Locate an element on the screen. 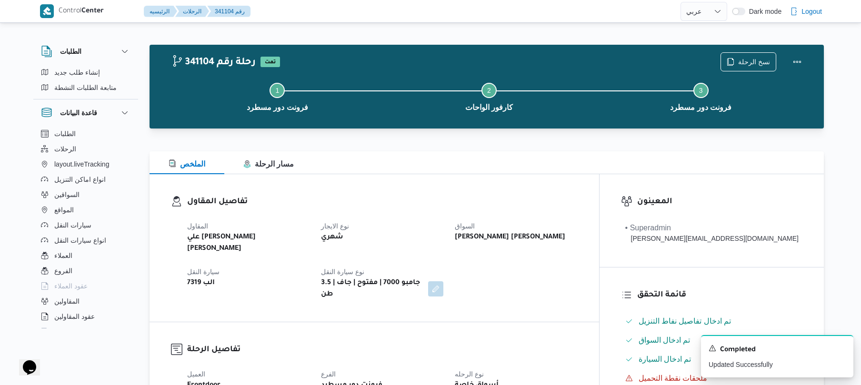  button: Chat widget is located at coordinates (20, 20).